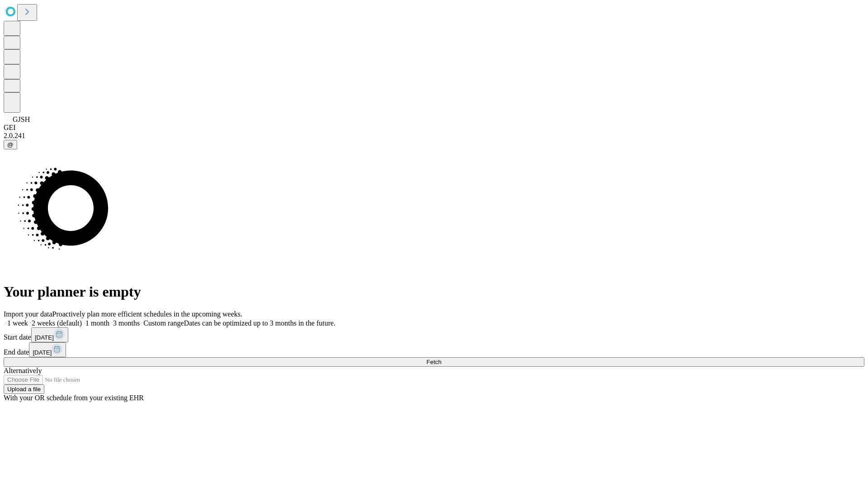 Image resolution: width=868 pixels, height=489 pixels. Describe the element at coordinates (97, 323) in the screenshot. I see `span: 1 month` at that location.